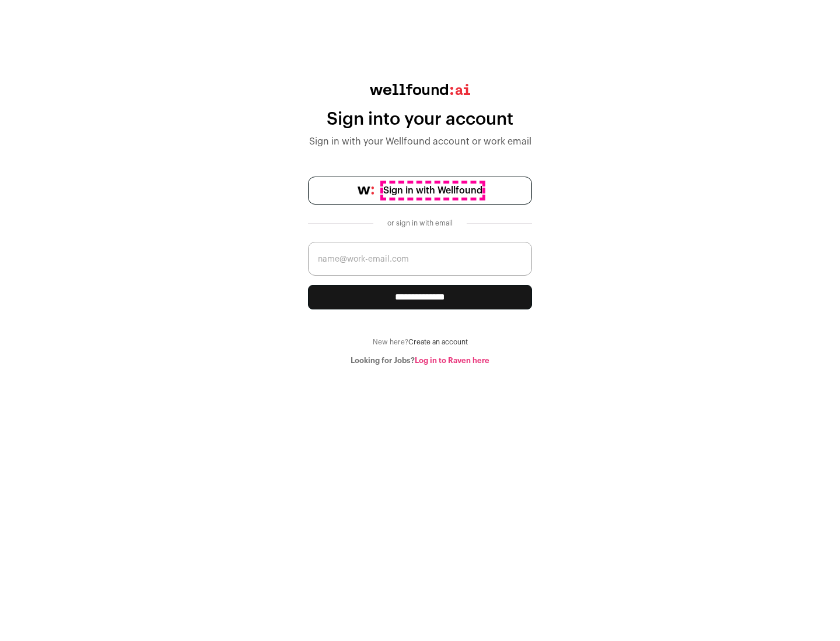  Describe the element at coordinates (439, 342) in the screenshot. I see `a: Create an account` at that location.